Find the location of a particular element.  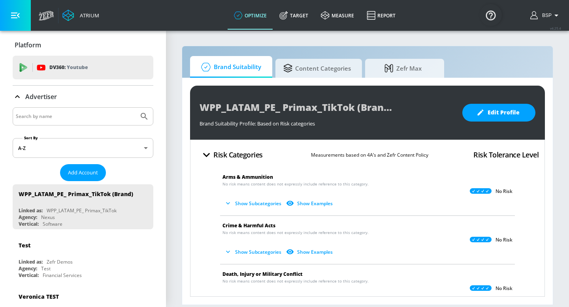

a: optimize is located at coordinates (250, 15).